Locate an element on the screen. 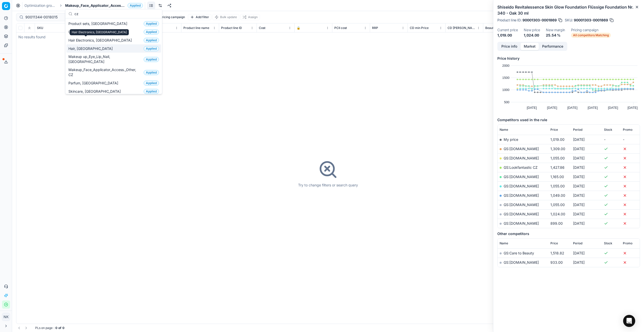  dd: 25.54 % is located at coordinates (555, 35).